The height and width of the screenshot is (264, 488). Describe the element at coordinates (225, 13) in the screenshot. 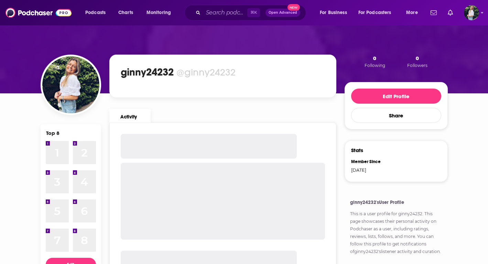

I see `input: Search podcasts, credits, & more...` at that location.